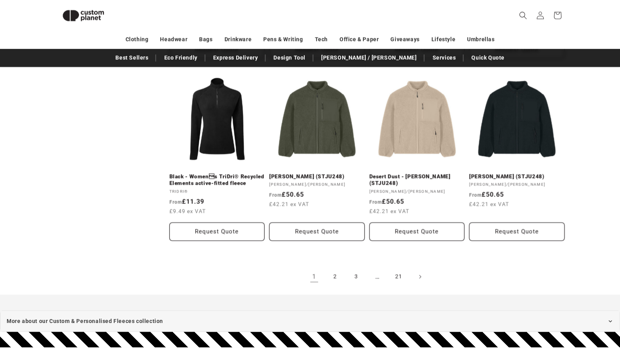 The width and height of the screenshot is (620, 364). Describe the element at coordinates (444, 58) in the screenshot. I see `a: Services` at that location.